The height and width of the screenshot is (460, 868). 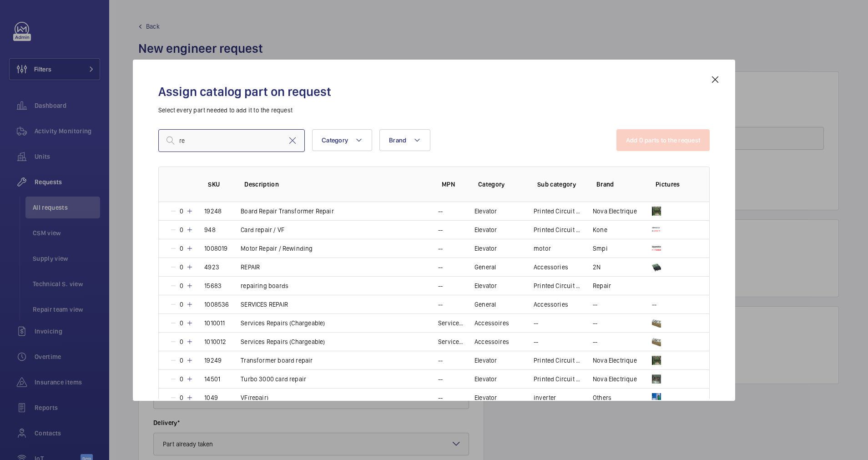 What do you see at coordinates (215, 342) in the screenshot?
I see `p: 1010012` at bounding box center [215, 342].